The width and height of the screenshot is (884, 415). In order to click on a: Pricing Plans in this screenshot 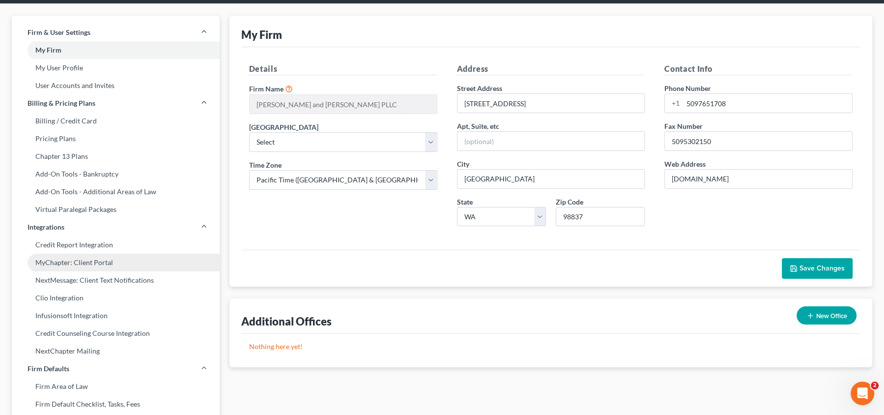, I will do `click(116, 139)`.